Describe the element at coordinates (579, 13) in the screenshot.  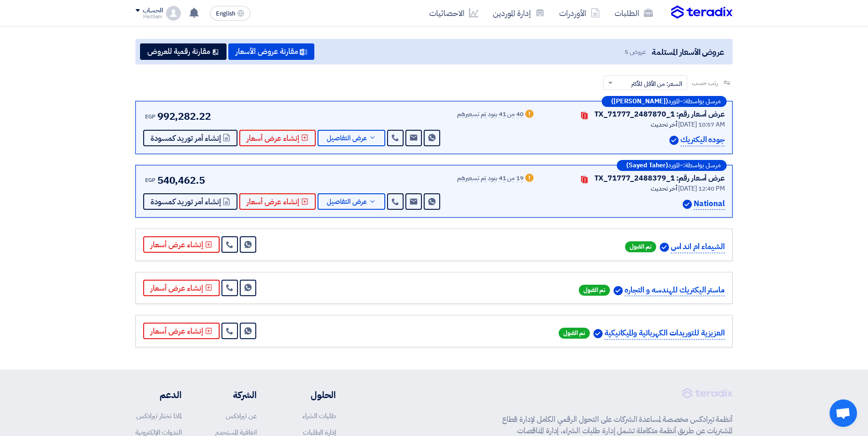
I see `a: الأوردرات` at that location.